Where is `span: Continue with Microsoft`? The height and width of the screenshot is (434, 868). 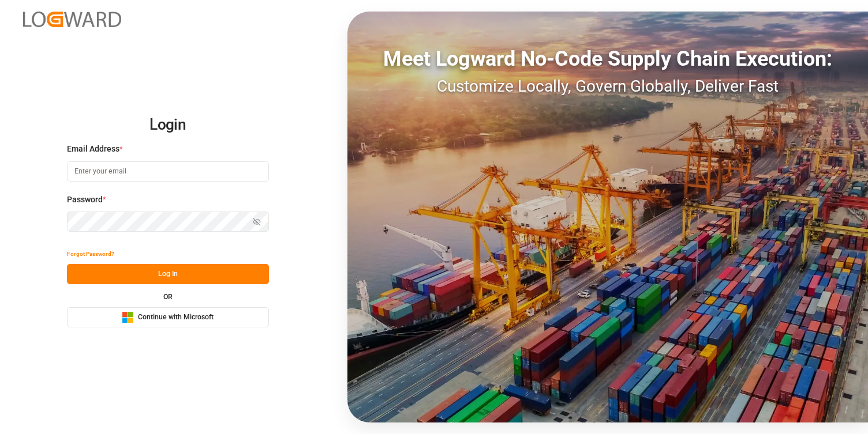
span: Continue with Microsoft is located at coordinates (175, 317).